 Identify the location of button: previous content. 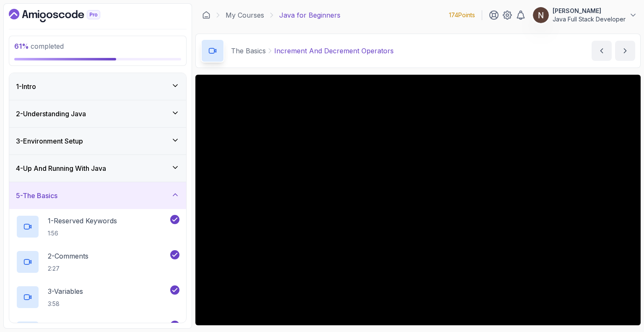
(602, 51).